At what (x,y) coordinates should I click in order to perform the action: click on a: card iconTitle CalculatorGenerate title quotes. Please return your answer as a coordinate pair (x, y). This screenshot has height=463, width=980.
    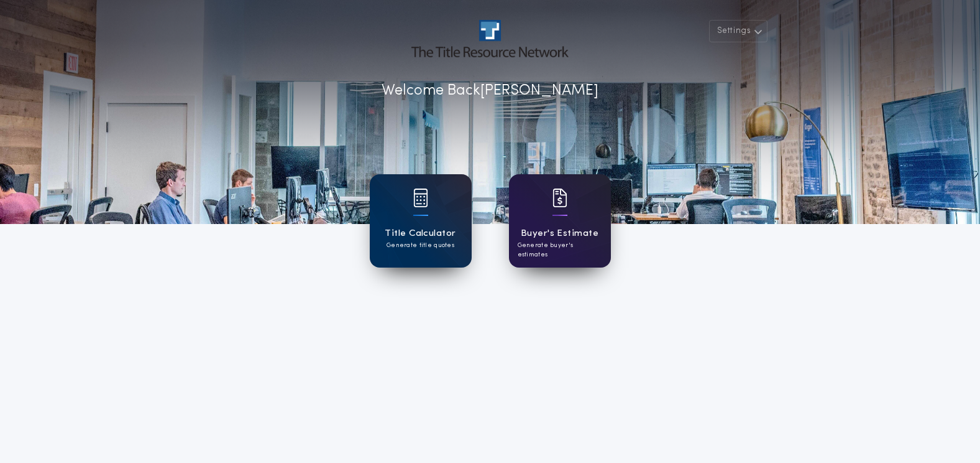
    Looking at the image, I should click on (420, 221).